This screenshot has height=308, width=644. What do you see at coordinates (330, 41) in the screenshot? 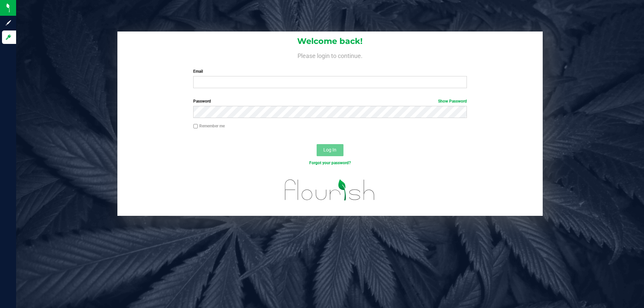
I see `h1: Welcome back!` at bounding box center [330, 41].